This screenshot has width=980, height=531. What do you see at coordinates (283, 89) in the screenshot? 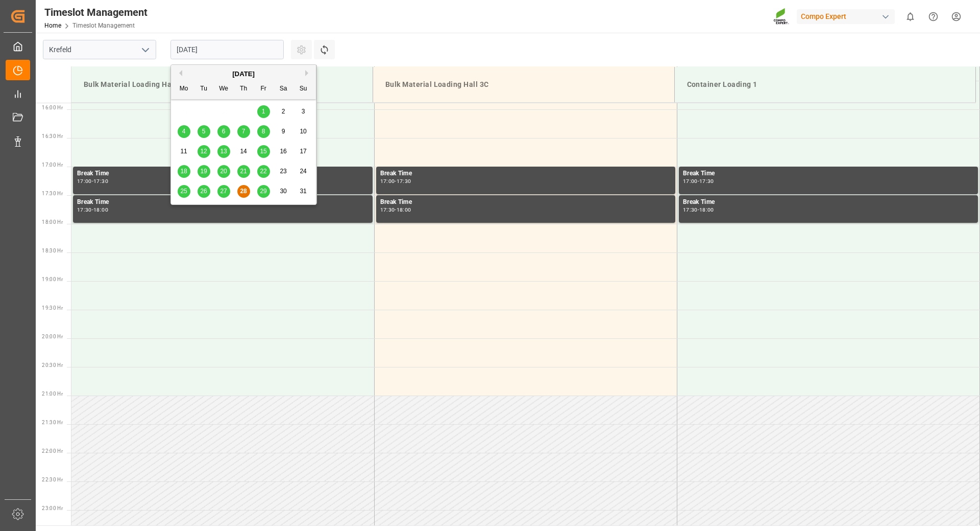
I see `div: Sa` at bounding box center [283, 89].